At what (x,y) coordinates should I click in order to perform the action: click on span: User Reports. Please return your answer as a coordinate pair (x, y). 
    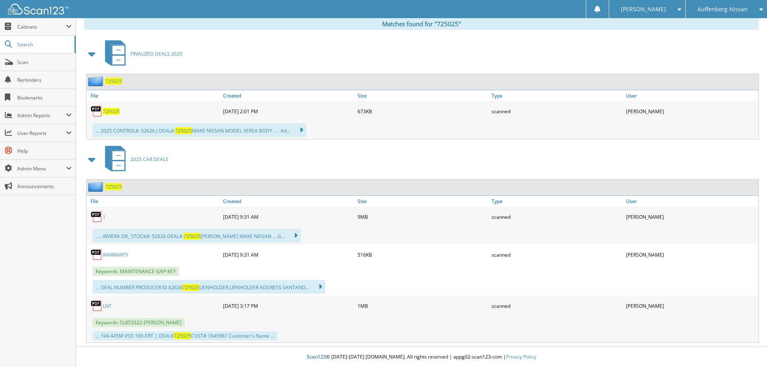
    Looking at the image, I should click on (41, 133).